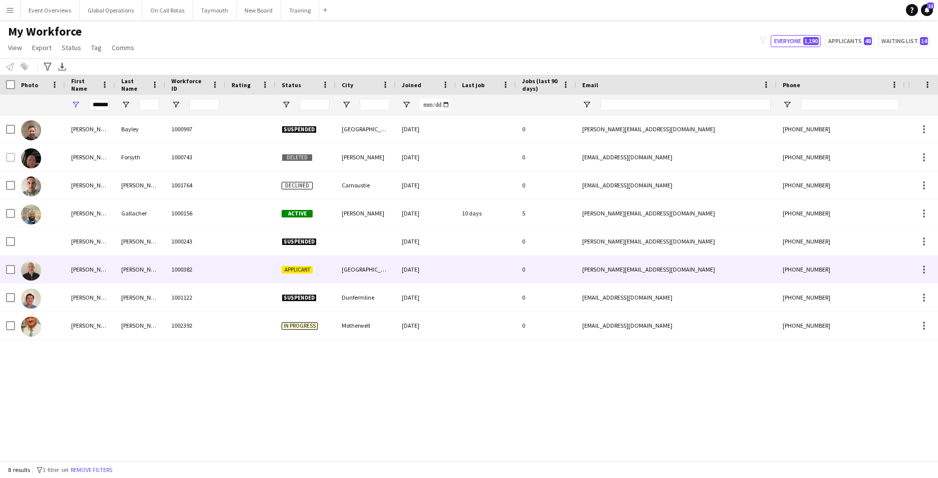 Image resolution: width=938 pixels, height=478 pixels. Describe the element at coordinates (259, 10) in the screenshot. I see `button: New Board` at that location.